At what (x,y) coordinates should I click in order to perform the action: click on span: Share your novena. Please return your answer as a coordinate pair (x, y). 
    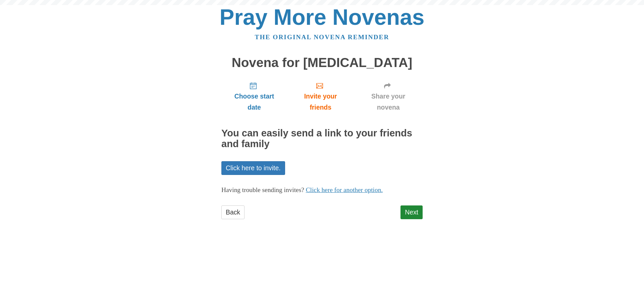
    Looking at the image, I should click on (388, 102).